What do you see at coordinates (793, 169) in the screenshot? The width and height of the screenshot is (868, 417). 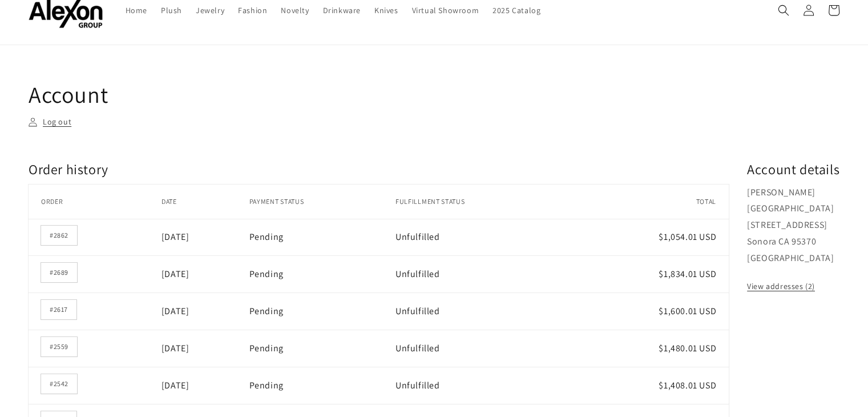 I see `h2: Account details` at bounding box center [793, 169].